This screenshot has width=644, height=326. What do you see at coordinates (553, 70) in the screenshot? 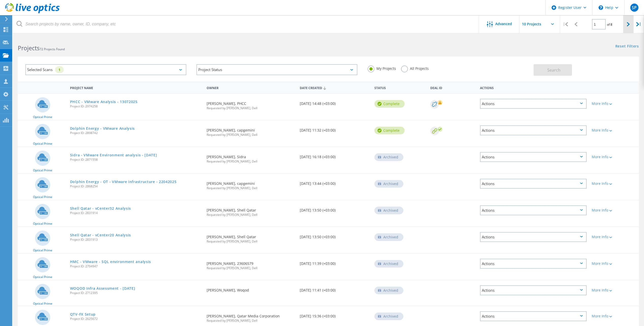
I see `button: Search` at bounding box center [553, 70].